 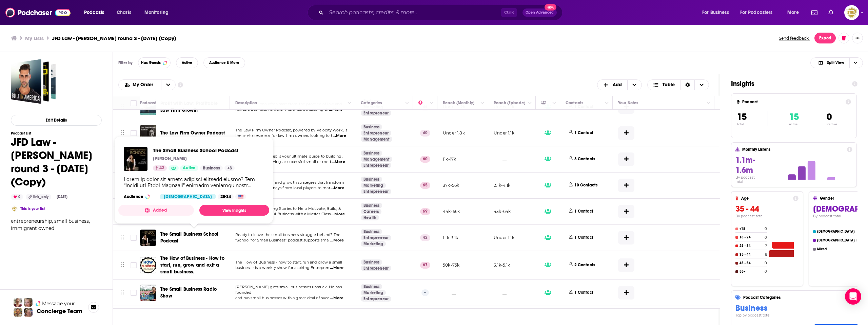 What do you see at coordinates (162, 168) in the screenshot?
I see `span: 42` at bounding box center [162, 168].